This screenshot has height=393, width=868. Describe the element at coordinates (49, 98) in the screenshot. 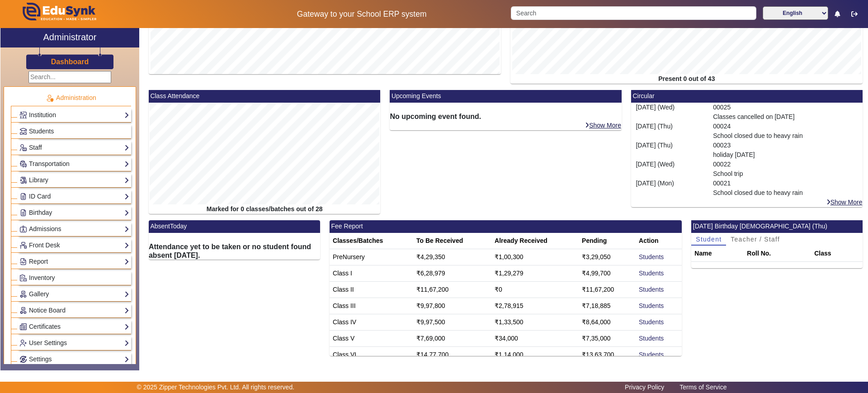

I see `img: Administration.png` at that location.